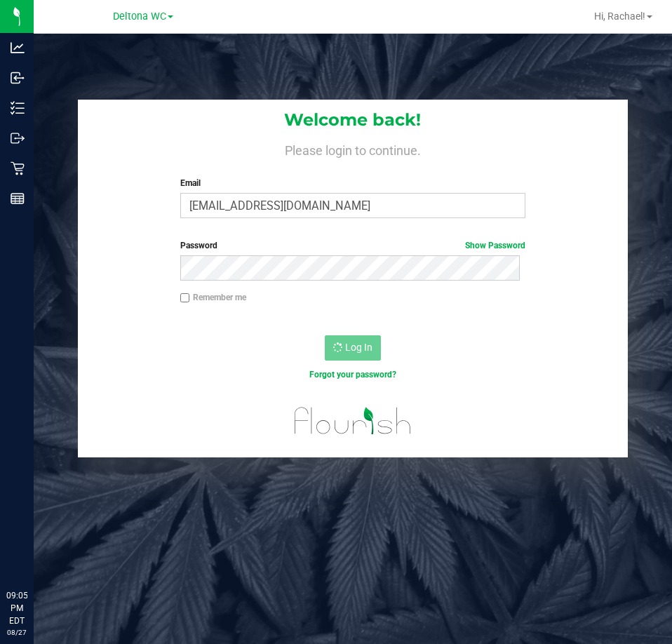 The image size is (672, 644). What do you see at coordinates (18, 168) in the screenshot?
I see `inline-svg: Retail` at bounding box center [18, 168].